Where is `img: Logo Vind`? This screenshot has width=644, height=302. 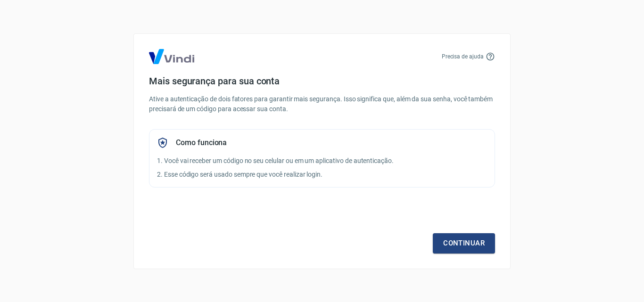
img: Logo Vind is located at coordinates (172, 57).